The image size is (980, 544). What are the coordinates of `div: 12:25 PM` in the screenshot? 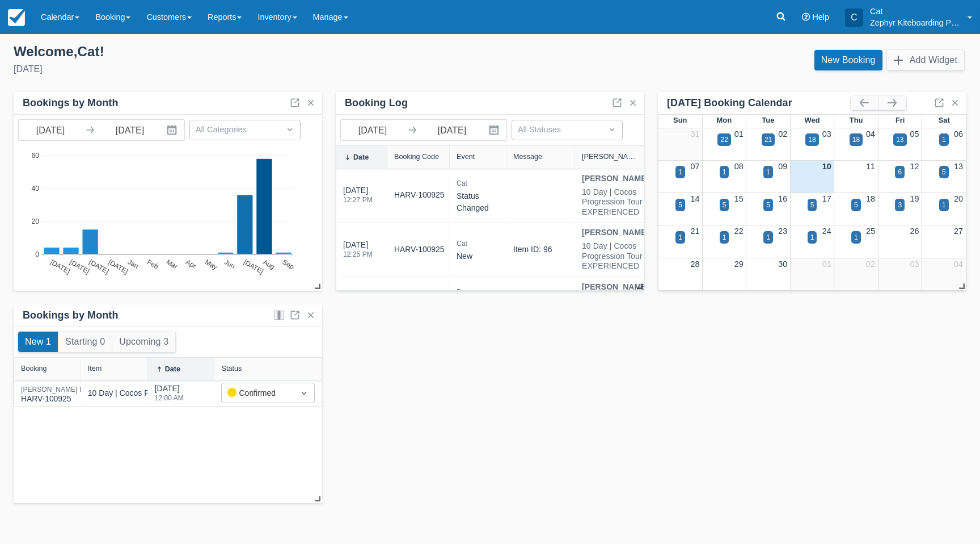 It's located at (358, 254).